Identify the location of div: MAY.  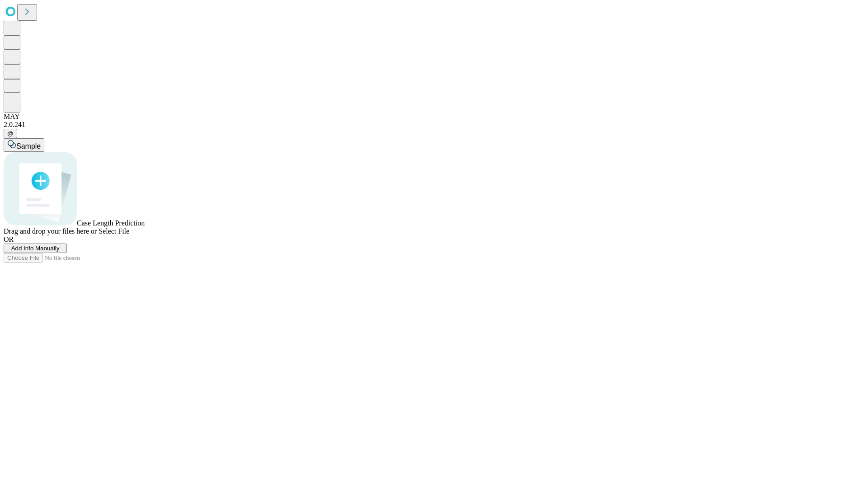
(434, 116).